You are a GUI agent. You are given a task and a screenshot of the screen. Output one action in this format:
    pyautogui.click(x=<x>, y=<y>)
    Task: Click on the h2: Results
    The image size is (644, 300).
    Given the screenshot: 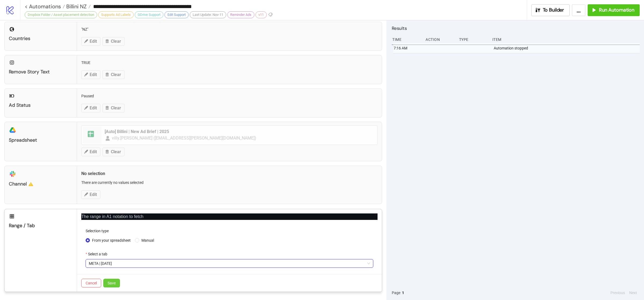 What is the action you would take?
    pyautogui.click(x=515, y=28)
    